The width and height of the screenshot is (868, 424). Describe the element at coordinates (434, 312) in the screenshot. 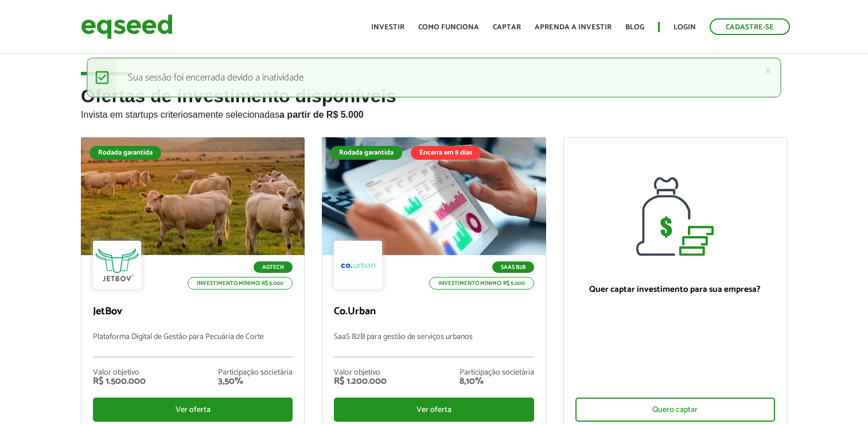

I see `p: Co.Urban` at that location.